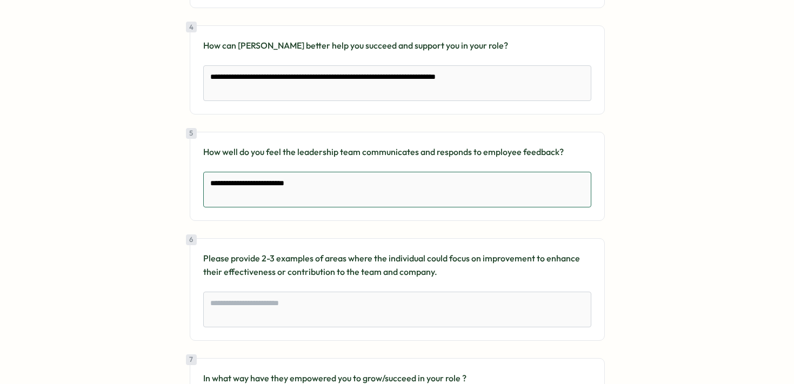  I want to click on div: 7, so click(191, 360).